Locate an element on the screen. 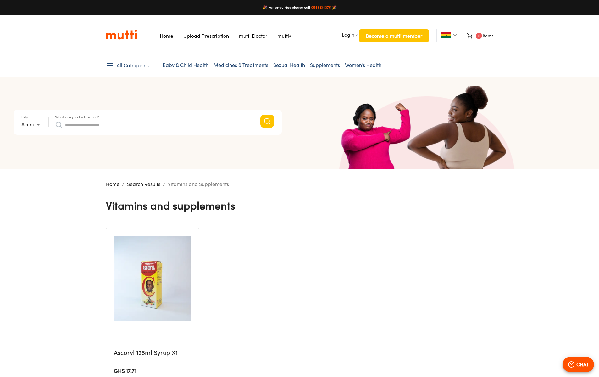  p: Vitamins and Supplements is located at coordinates (198, 184).